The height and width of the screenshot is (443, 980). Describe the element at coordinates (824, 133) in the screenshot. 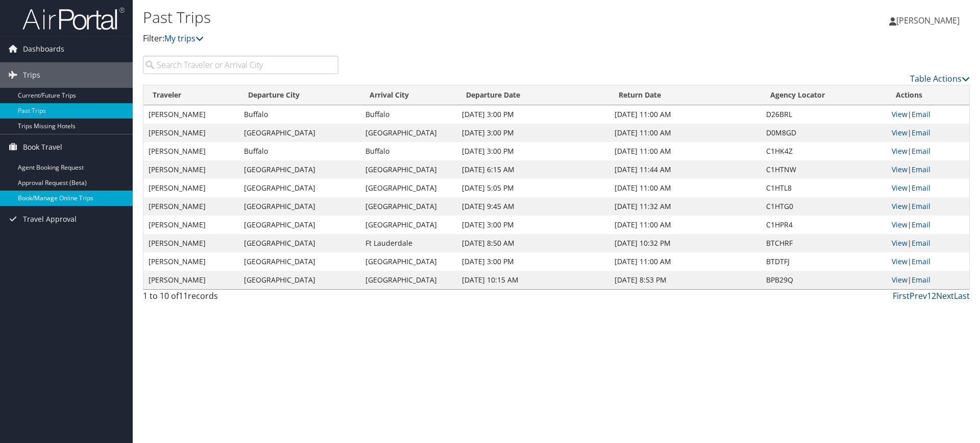

I see `td: D0M8GD` at that location.